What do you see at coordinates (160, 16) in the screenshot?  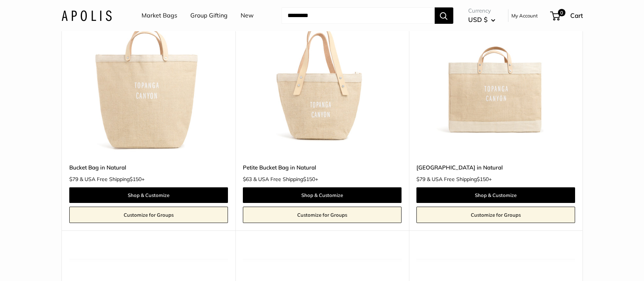 I see `a: Market Bags` at bounding box center [160, 16].